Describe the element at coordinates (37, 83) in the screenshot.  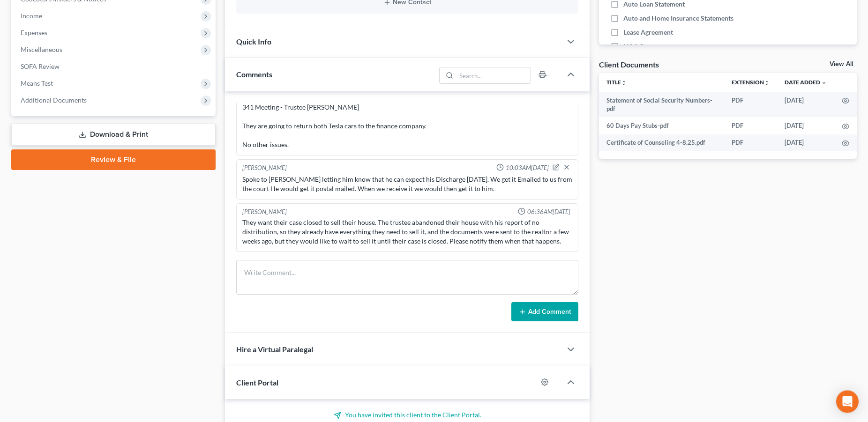
I see `span: Means Test` at that location.